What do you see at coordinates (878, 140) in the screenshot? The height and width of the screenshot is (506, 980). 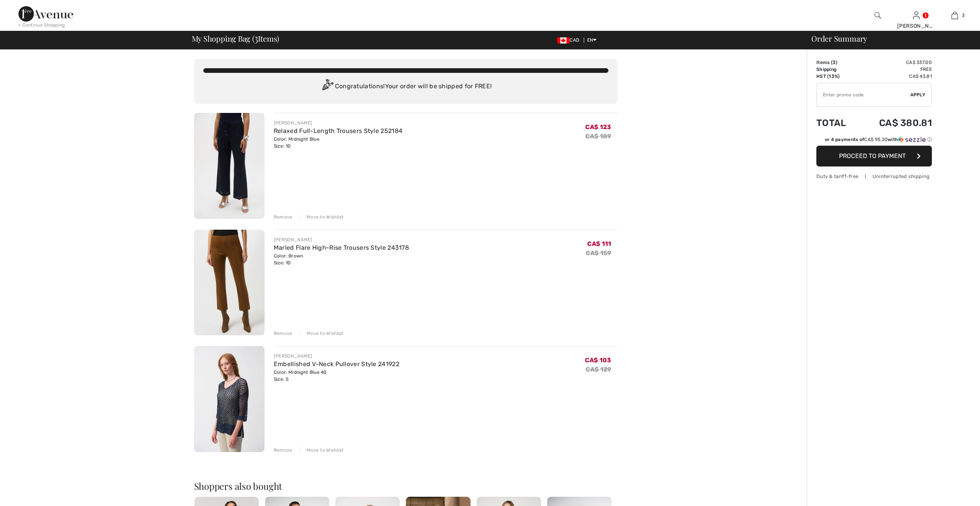 I see `div: or 4 payments of with` at bounding box center [878, 140].